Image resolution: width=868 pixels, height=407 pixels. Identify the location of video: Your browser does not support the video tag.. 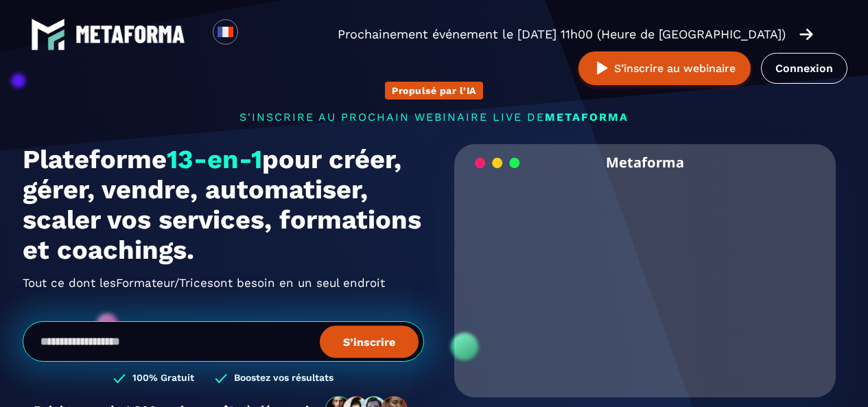
(646, 270).